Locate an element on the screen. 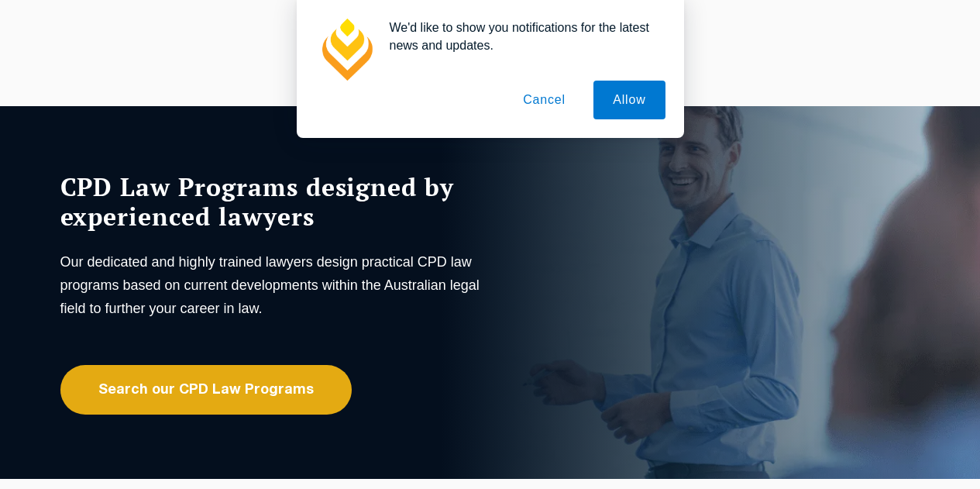 This screenshot has width=980, height=489. a: Search our CPD Law Programs is located at coordinates (206, 389).